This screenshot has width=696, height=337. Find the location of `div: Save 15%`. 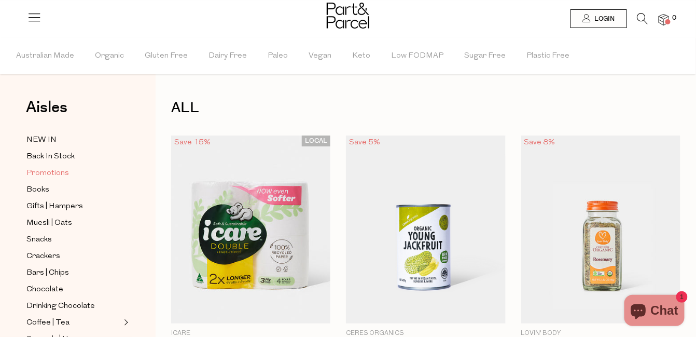

div: Save 15% is located at coordinates (192, 142).